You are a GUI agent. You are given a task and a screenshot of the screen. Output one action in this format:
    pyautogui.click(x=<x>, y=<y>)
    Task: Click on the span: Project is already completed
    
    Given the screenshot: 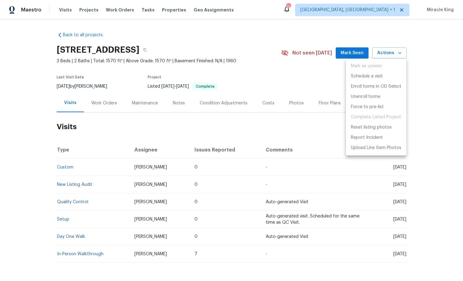 What is the action you would take?
    pyautogui.click(x=376, y=117)
    